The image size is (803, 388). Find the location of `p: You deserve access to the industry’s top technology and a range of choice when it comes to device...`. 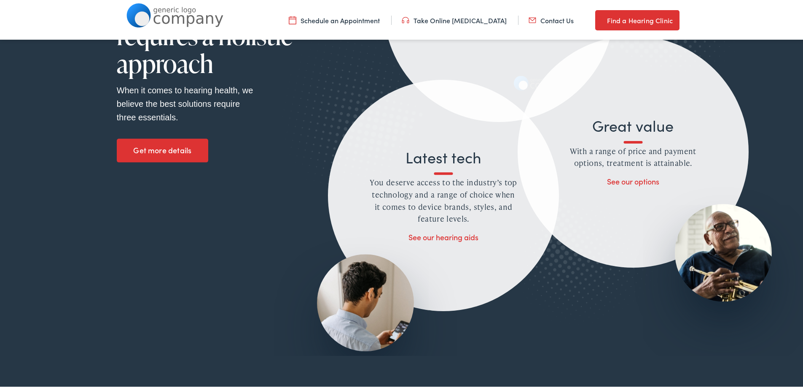

p: You deserve access to the industry’s top technology and a range of choice when it comes to device... is located at coordinates (444, 199).